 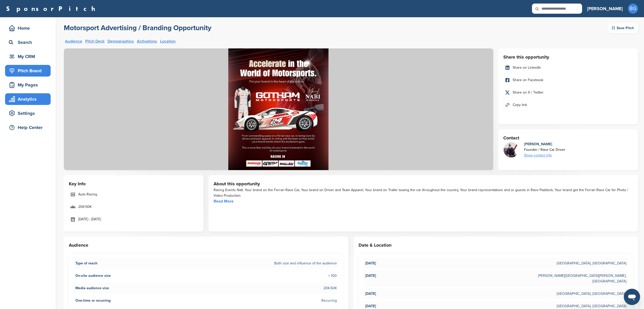 I want to click on a: Share on LinkedIn, so click(x=568, y=67).